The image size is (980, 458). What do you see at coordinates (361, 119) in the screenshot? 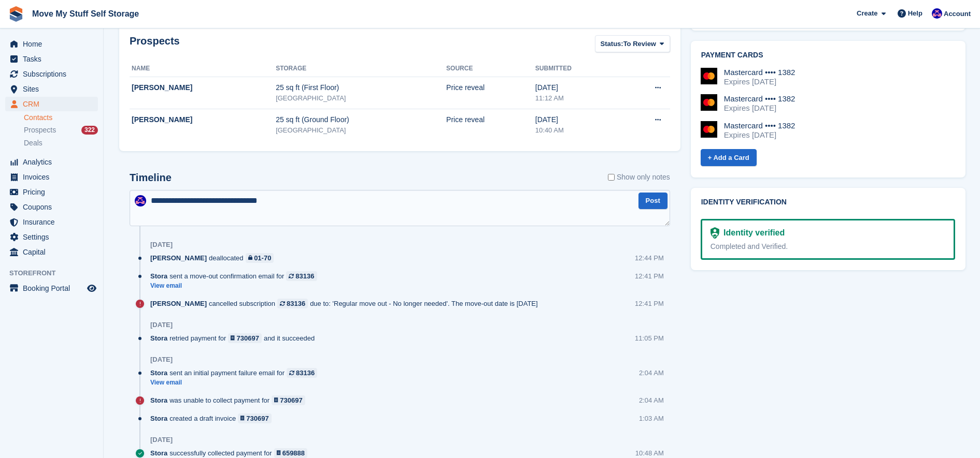
I see `div: 25 sq ft (Ground Floor)` at bounding box center [361, 119].